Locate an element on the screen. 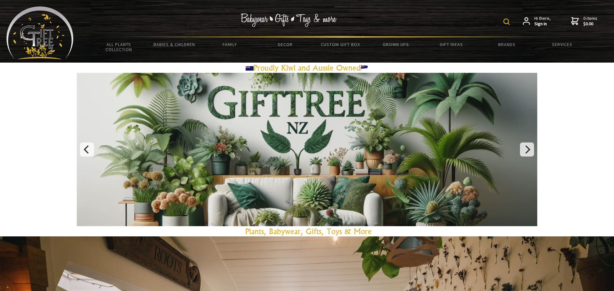 Image resolution: width=614 pixels, height=291 pixels. button: Next is located at coordinates (527, 150).